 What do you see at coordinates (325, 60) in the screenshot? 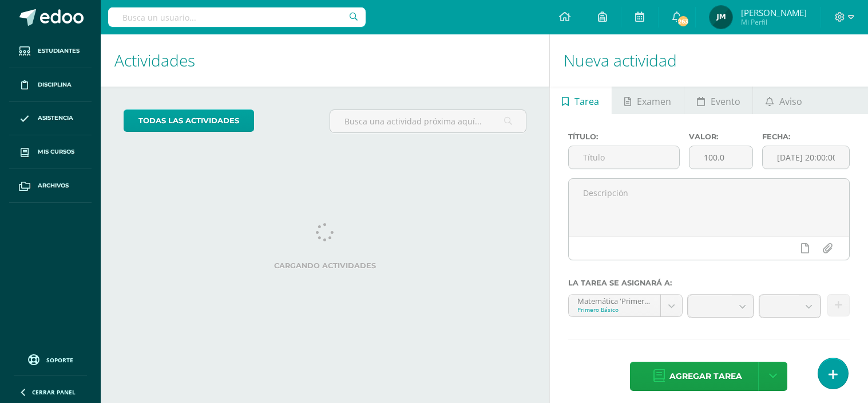
I see `h1: Actividades` at bounding box center [325, 60].